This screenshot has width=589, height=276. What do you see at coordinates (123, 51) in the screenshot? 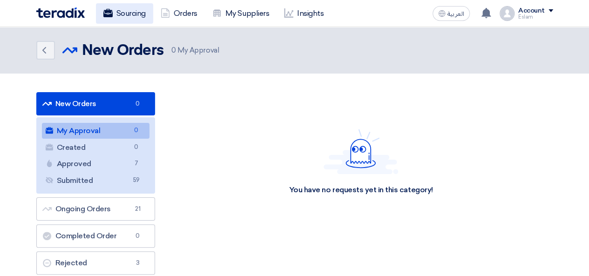
I see `h2: New Orders` at bounding box center [123, 51].